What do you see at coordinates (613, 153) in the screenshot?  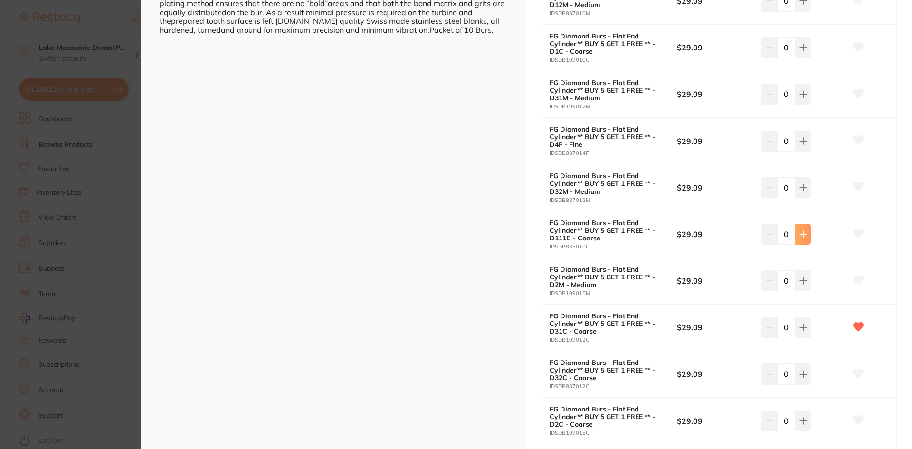 I see `small: IDSDB837014F` at bounding box center [613, 153].